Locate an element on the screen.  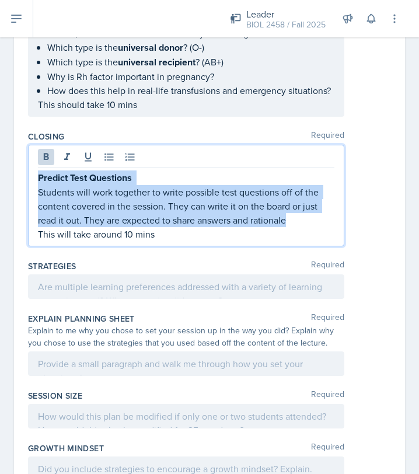
p: Why is Rh factor important in pregnancy? is located at coordinates (191, 76).